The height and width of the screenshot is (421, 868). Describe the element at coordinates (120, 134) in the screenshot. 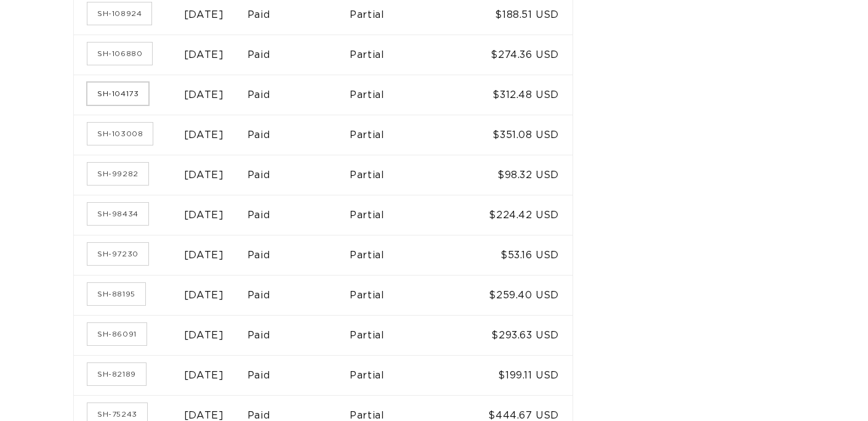

I see `a: Order number SH-103008` at that location.